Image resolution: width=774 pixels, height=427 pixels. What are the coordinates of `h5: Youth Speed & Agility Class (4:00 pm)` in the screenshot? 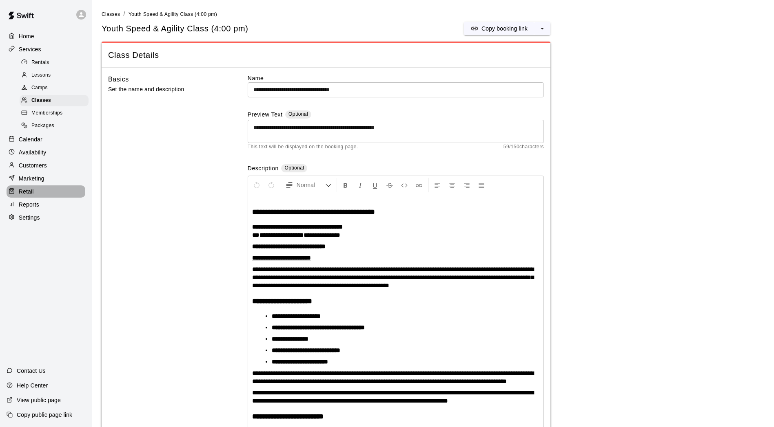 It's located at (175, 29).